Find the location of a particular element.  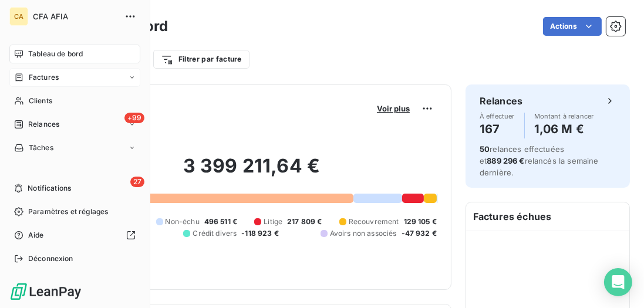

a: Paramètres et réglages is located at coordinates (74, 211).